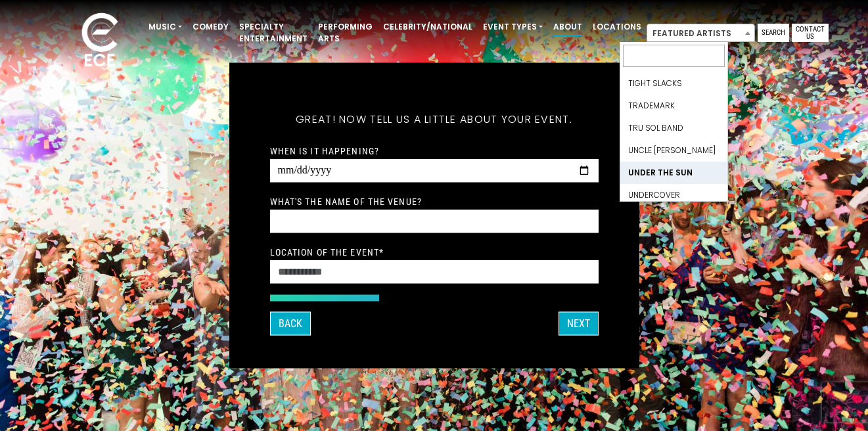 The image size is (868, 431). Describe the element at coordinates (674, 128) in the screenshot. I see `li: TRU SOL BAND` at that location.